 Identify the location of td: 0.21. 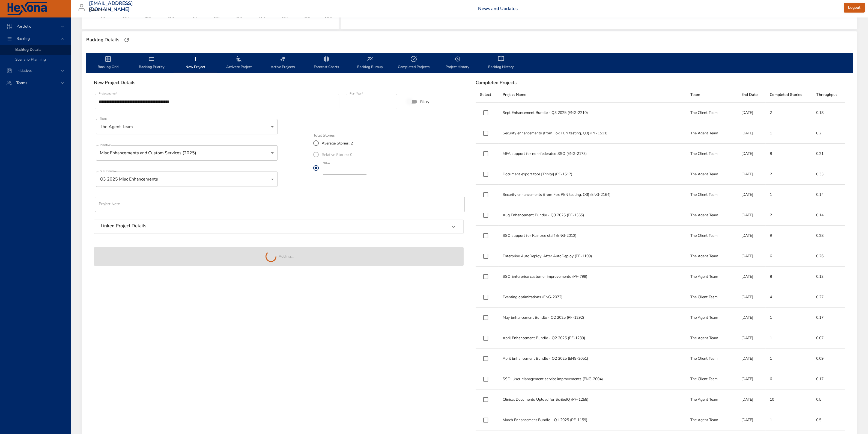
(829, 154).